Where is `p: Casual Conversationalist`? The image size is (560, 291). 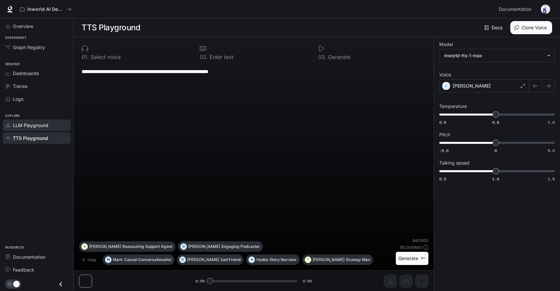
p: Casual Conversationalist is located at coordinates (148, 260).